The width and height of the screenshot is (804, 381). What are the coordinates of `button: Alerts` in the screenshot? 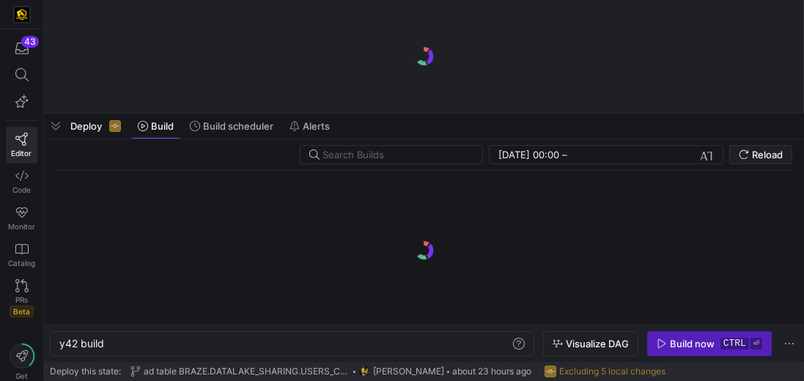 It's located at (309, 126).